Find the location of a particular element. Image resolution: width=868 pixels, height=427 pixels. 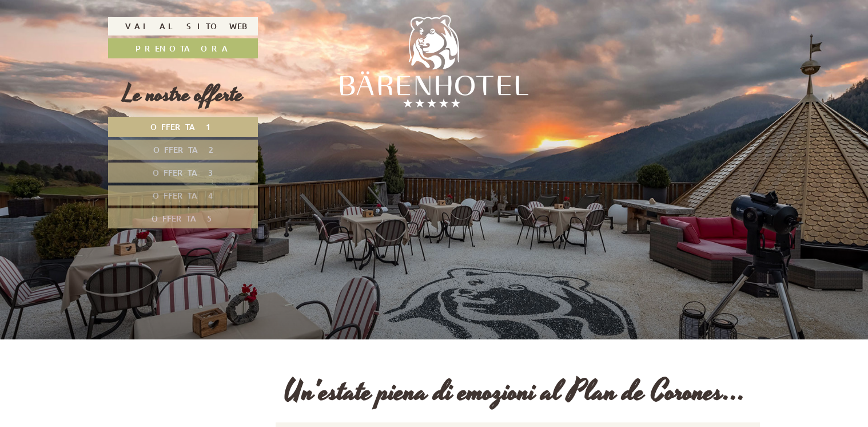

h1: Un'estate piena di emozioni al Plan de Corones... is located at coordinates (514, 392).